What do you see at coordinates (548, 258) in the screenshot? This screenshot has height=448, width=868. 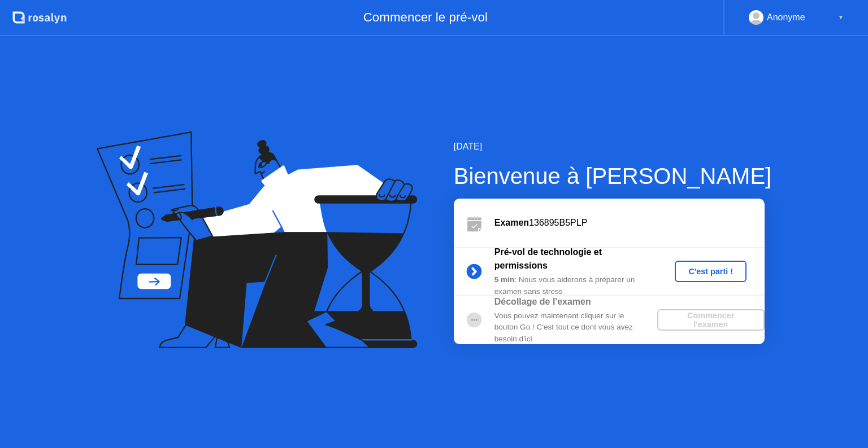 I see `b: Pré-vol de technologie et permissions` at bounding box center [548, 258].